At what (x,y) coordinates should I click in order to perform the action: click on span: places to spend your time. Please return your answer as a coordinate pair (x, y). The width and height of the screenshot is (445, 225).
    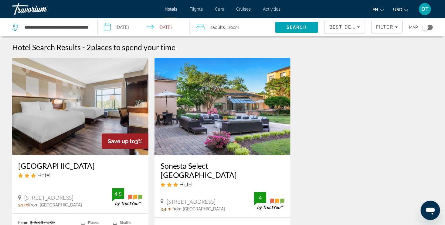
    Looking at the image, I should click on (133, 47).